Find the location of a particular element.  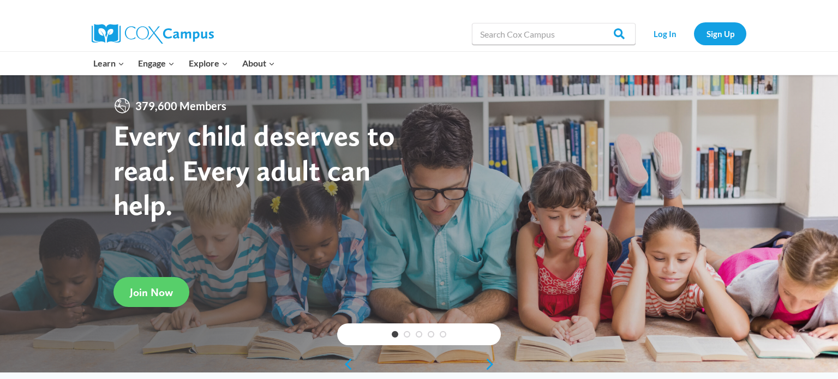

span: 379,600 Members is located at coordinates (181, 106).